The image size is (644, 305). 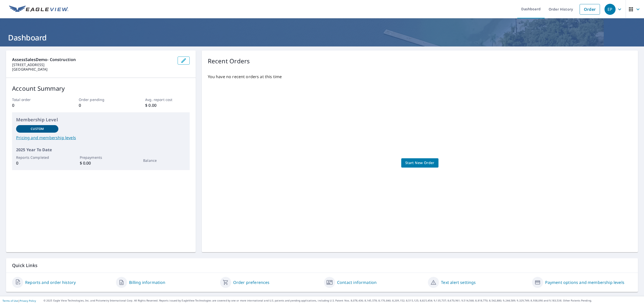 What do you see at coordinates (101, 157) in the screenshot?
I see `p: Prepayments` at bounding box center [101, 157].